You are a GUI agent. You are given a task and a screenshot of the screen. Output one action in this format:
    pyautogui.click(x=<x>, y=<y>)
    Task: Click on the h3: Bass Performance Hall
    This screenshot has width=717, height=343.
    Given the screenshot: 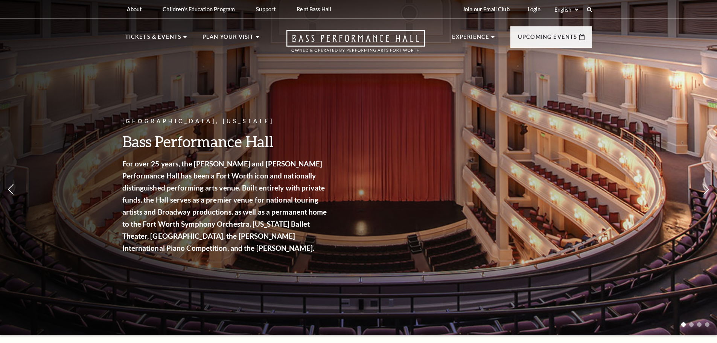 What is the action you would take?
    pyautogui.click(x=226, y=141)
    